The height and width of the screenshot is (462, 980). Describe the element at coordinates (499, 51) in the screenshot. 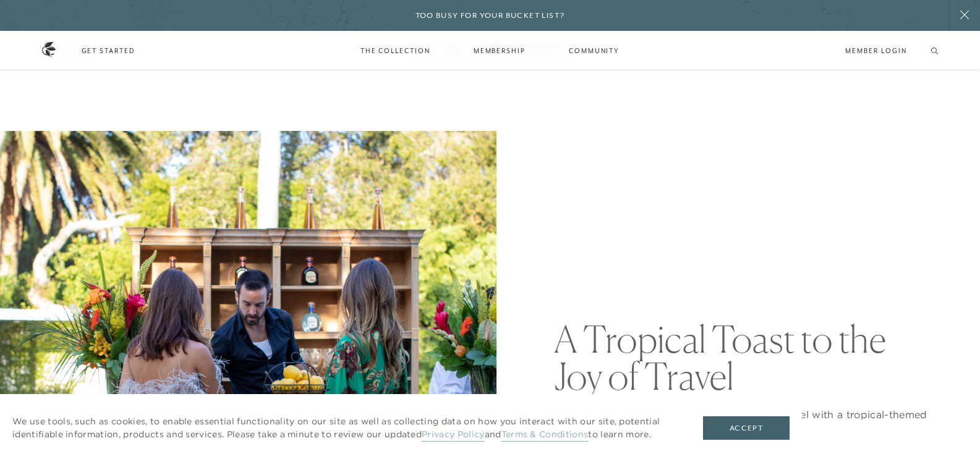

I see `a: Membership` at that location.